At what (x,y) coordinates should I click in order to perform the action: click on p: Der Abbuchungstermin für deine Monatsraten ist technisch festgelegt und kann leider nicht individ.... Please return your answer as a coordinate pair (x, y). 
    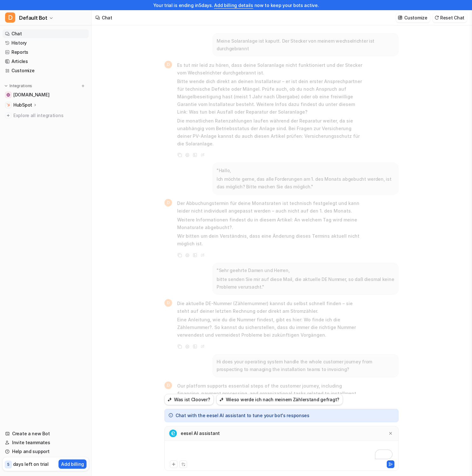
    Looking at the image, I should click on (270, 207).